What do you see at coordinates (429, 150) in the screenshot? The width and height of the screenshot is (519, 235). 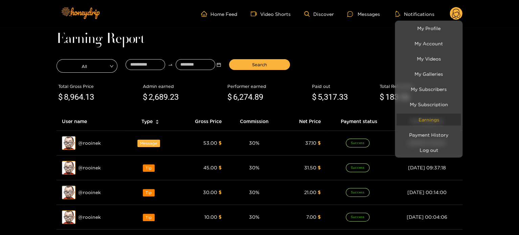 I see `button: Log out` at bounding box center [429, 150].